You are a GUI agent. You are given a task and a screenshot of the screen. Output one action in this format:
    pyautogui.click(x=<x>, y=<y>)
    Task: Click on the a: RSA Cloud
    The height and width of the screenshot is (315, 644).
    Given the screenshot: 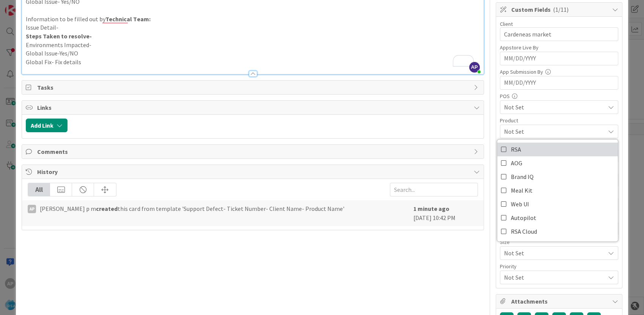 What is the action you would take?
    pyautogui.click(x=557, y=231)
    